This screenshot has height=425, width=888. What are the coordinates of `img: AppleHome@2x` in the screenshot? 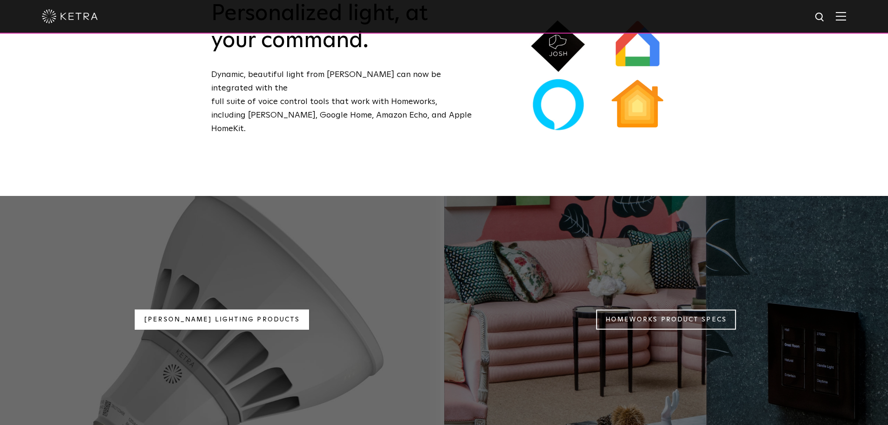 It's located at (637, 105).